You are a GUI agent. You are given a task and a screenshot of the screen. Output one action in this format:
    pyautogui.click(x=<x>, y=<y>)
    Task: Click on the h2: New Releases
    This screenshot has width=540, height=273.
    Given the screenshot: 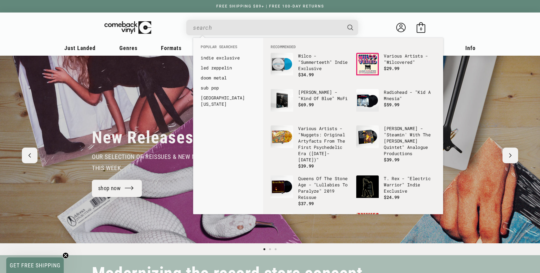 What is the action you would take?
    pyautogui.click(x=143, y=137)
    